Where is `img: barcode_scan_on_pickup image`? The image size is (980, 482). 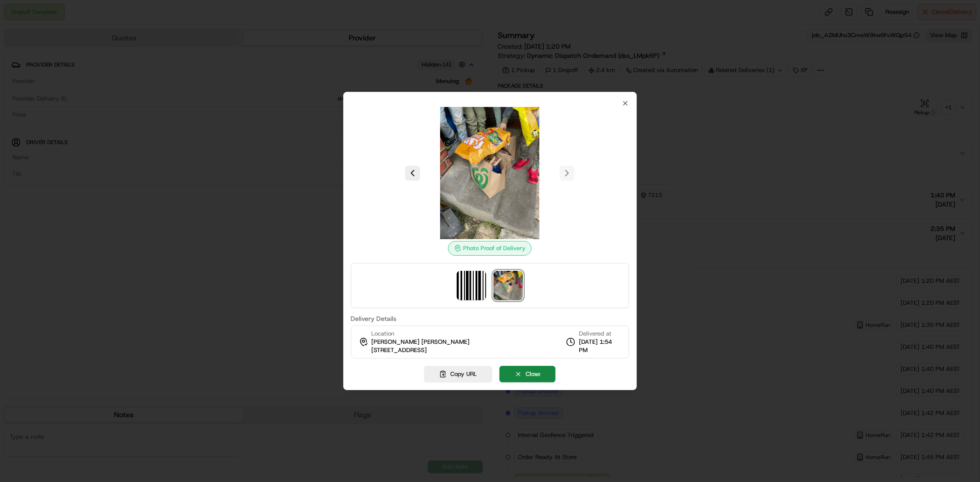
img: barcode_scan_on_pickup image is located at coordinates (472, 286).